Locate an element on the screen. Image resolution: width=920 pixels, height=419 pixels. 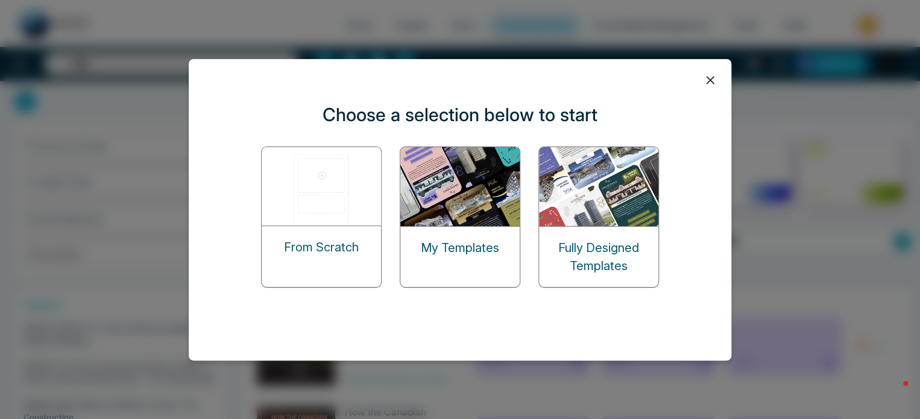
p: Choose a selection below to start is located at coordinates (460, 115).